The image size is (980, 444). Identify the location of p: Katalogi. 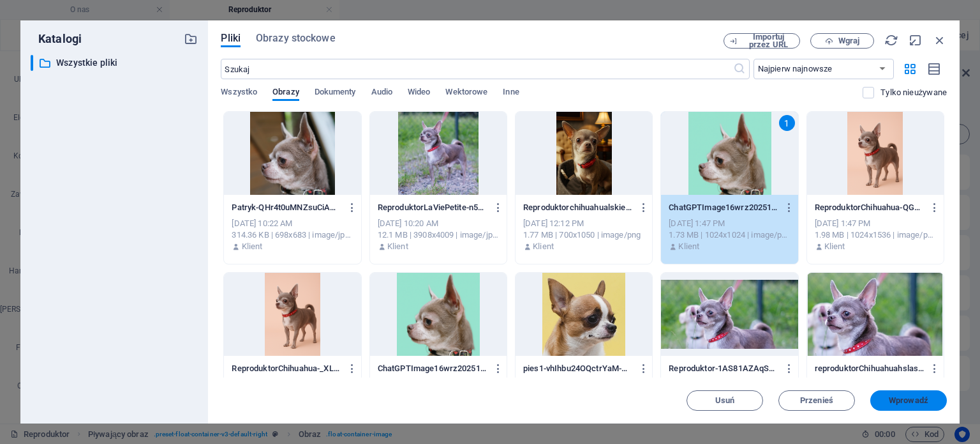
(56, 39).